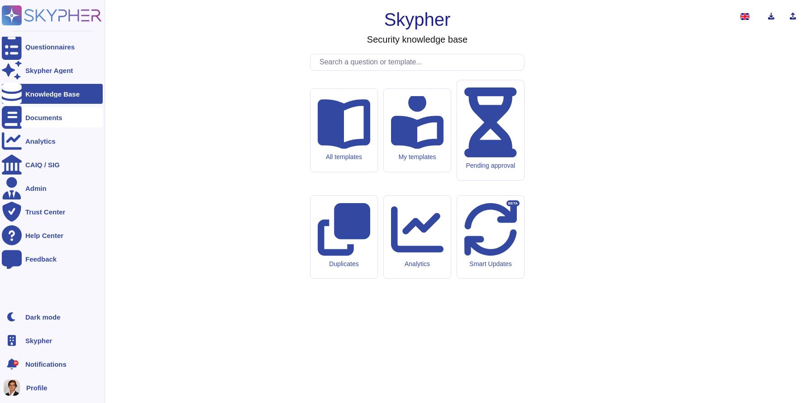 The height and width of the screenshot is (403, 811). Describe the element at coordinates (44, 117) in the screenshot. I see `div: Documents` at that location.